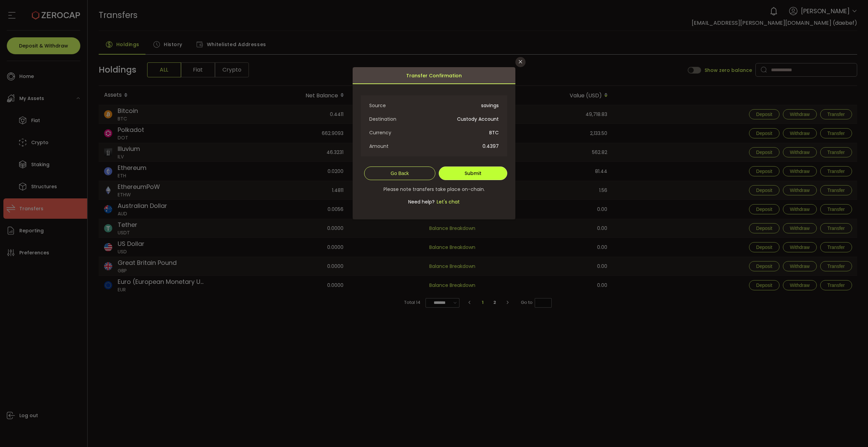 The width and height of the screenshot is (868, 447). Describe the element at coordinates (379, 146) in the screenshot. I see `span: Amount` at that location.